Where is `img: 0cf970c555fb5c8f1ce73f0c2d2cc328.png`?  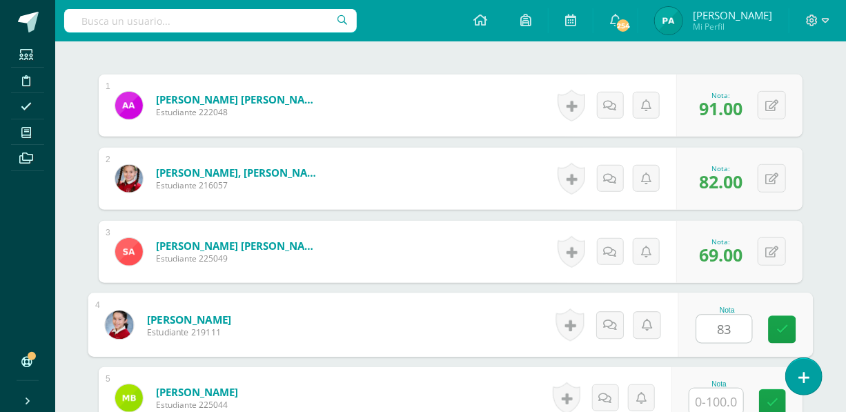 img: 0cf970c555fb5c8f1ce73f0c2d2cc328.png is located at coordinates (129, 252).